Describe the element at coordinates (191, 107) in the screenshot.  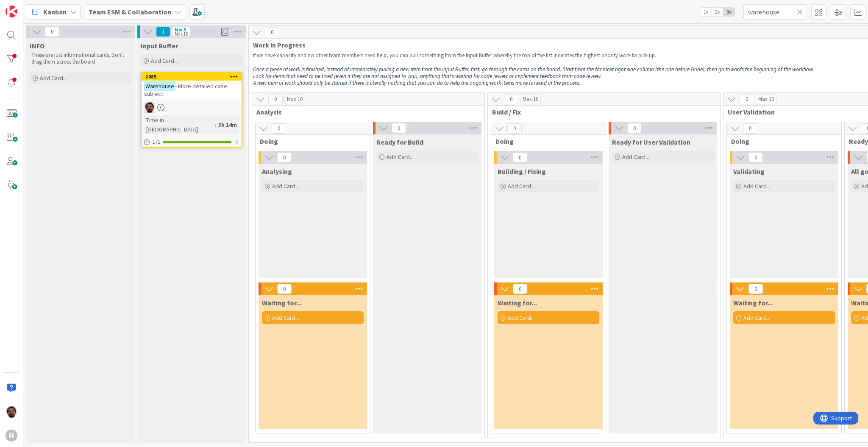
I see `div: AC` at that location.